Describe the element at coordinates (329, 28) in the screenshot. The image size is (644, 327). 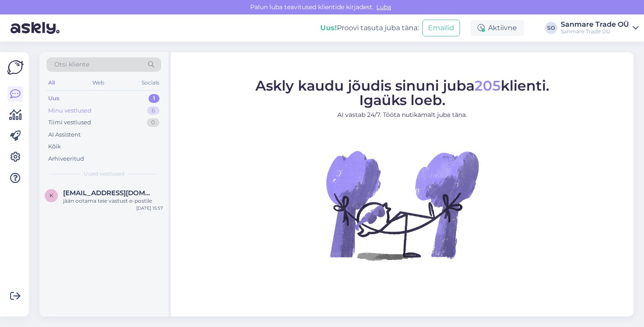
I see `b: Uus!` at that location.